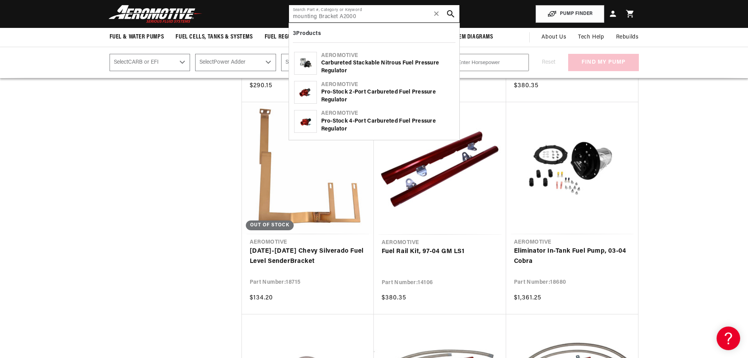 The height and width of the screenshot is (358, 748). I want to click on div: Carbureted Stackable Nitrous Fuel Pressure Regulator, so click(388, 67).